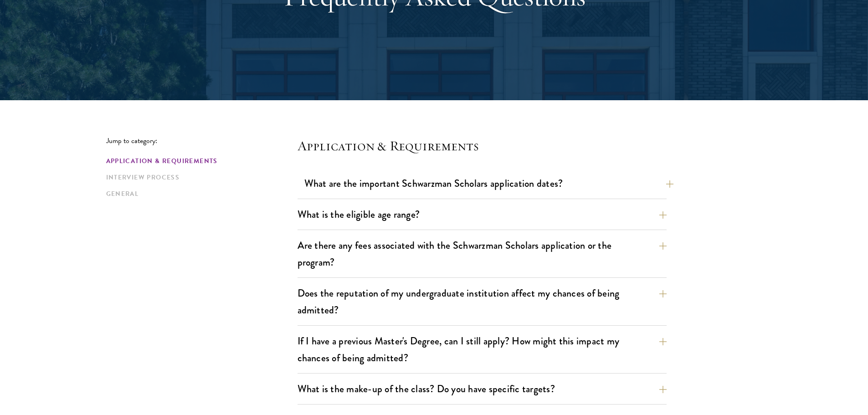 The width and height of the screenshot is (868, 415). I want to click on p: Jump to category:, so click(202, 141).